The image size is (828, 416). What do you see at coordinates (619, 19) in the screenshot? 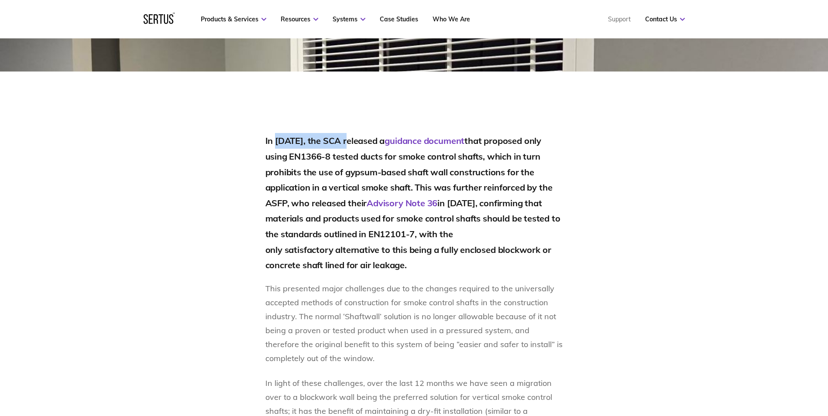
I see `a: Support` at bounding box center [619, 19].